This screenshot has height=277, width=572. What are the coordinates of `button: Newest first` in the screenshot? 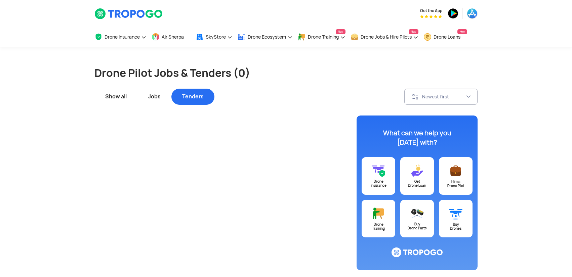 It's located at (441, 97).